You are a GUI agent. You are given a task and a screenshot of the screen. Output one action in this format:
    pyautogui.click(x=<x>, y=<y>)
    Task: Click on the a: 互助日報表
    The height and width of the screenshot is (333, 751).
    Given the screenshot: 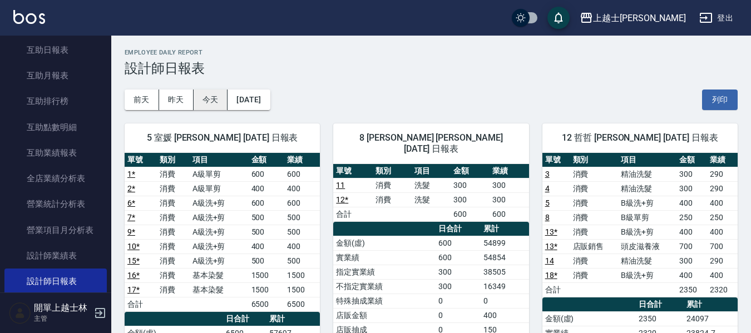 What is the action you would take?
    pyautogui.click(x=56, y=50)
    